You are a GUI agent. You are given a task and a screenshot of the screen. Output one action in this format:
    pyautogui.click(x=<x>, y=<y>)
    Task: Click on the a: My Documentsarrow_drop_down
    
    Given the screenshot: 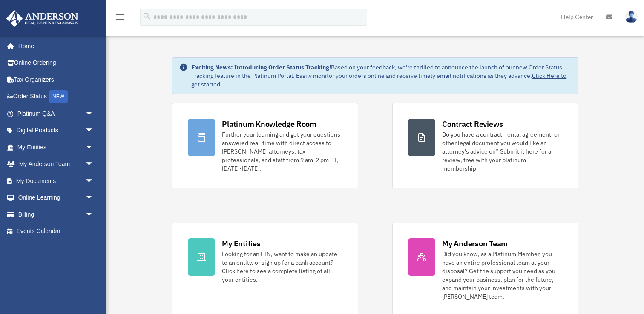 What is the action you would take?
    pyautogui.click(x=56, y=180)
    